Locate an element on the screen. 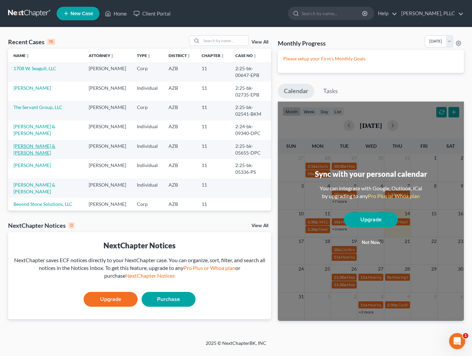 The width and height of the screenshot is (472, 356). div: 15 is located at coordinates (51, 42).